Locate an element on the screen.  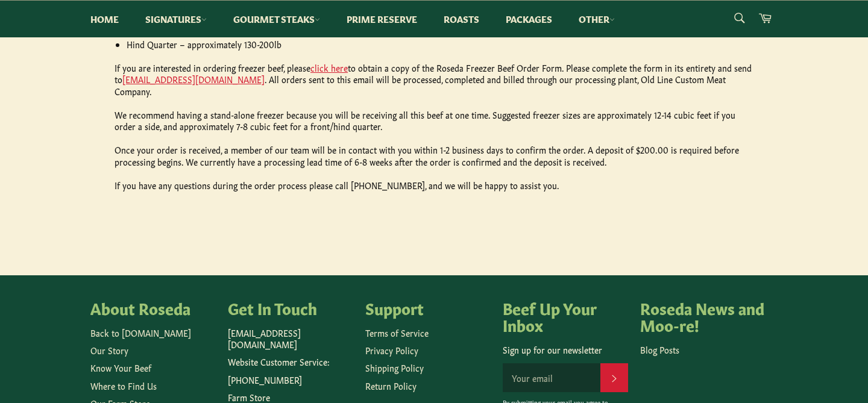
h4: Get In Touch is located at coordinates (290, 308).